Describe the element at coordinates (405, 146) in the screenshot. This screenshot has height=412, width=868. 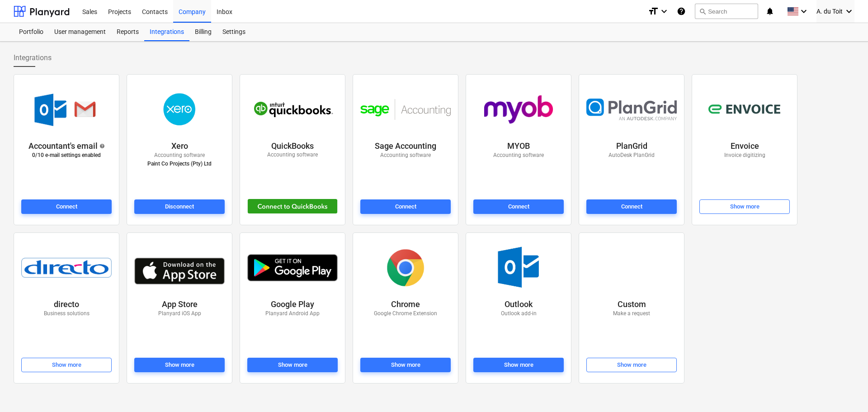
I see `p: Sage Accounting` at that location.